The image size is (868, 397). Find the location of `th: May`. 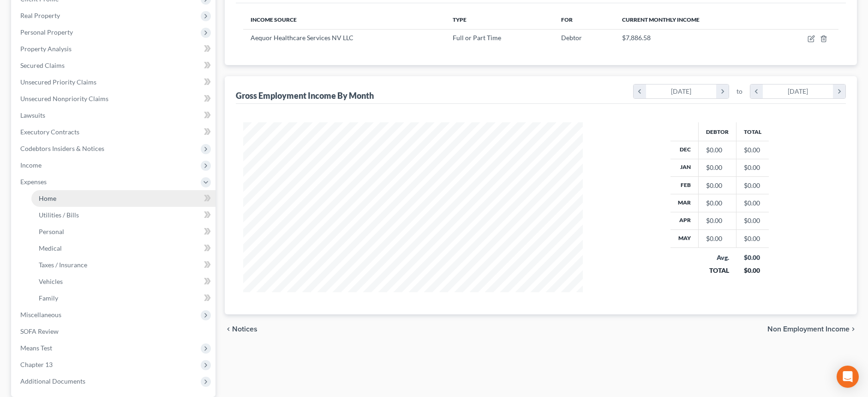

th: May is located at coordinates (684, 238).